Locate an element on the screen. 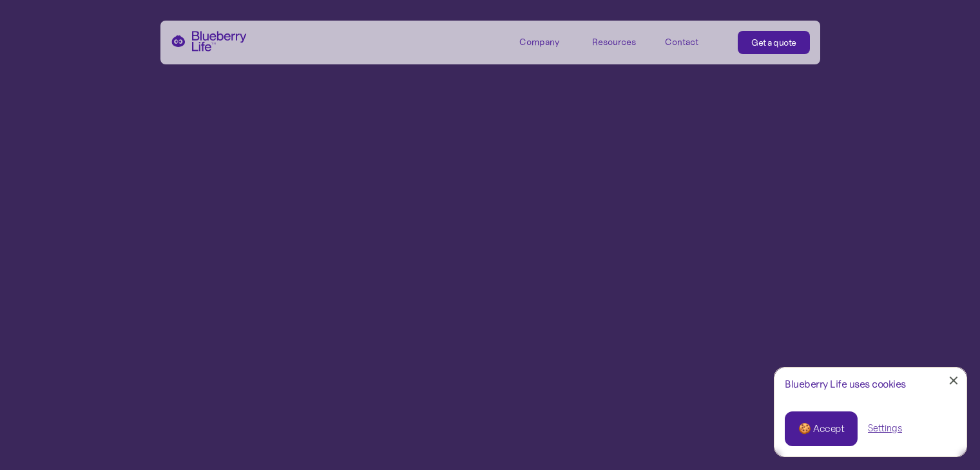 Image resolution: width=980 pixels, height=470 pixels. div: Settings is located at coordinates (884, 428).